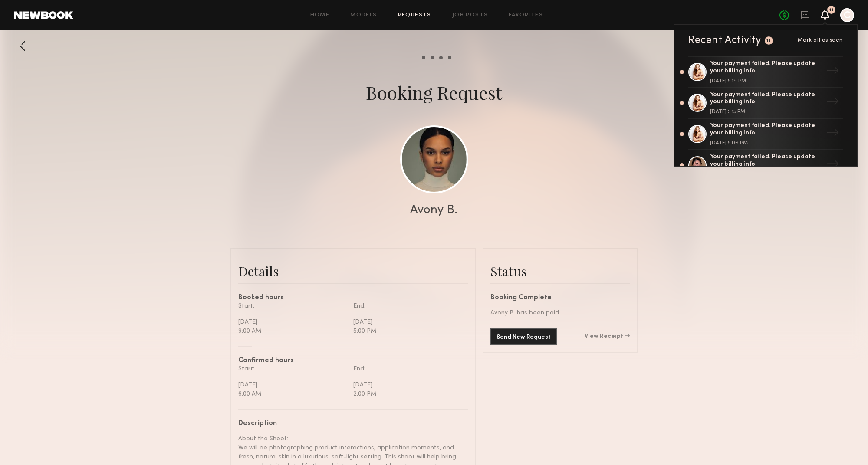 Image resolution: width=868 pixels, height=465 pixels. I want to click on a: Requests, so click(415, 15).